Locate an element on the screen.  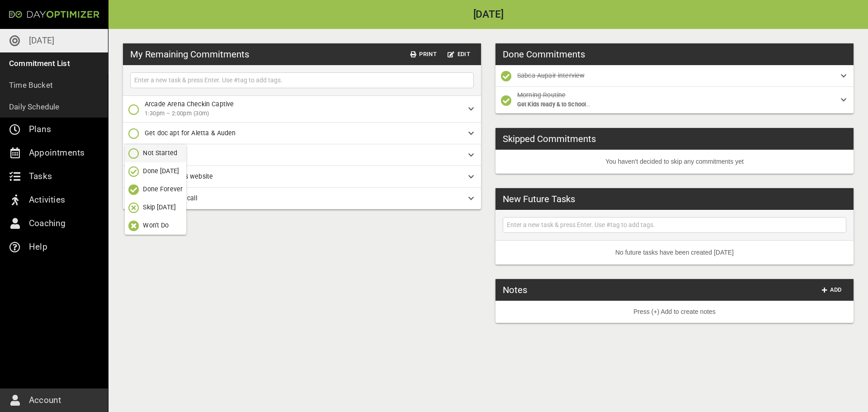
p: Done Forever is located at coordinates (163, 189).